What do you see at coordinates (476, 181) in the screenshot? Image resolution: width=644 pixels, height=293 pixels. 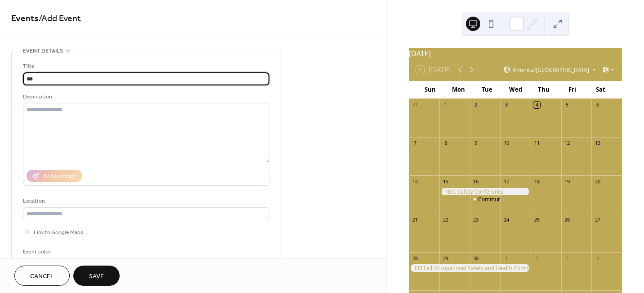 I see `div: 16` at bounding box center [476, 181].